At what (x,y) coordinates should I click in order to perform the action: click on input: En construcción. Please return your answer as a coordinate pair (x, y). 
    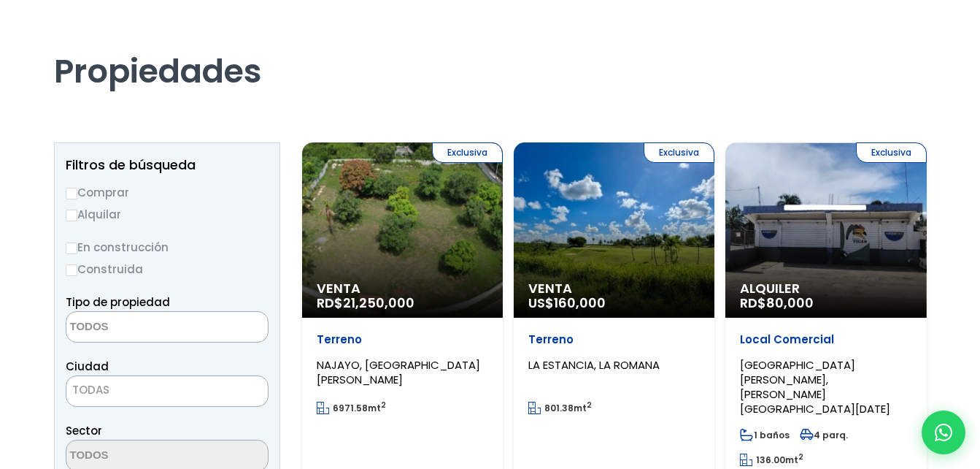
    Looking at the image, I should click on (71, 248).